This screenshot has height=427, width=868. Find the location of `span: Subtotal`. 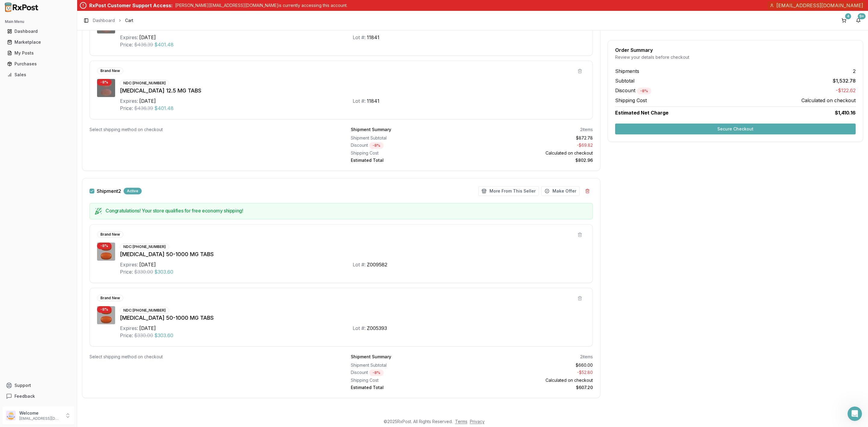

span: Subtotal is located at coordinates (625, 81).